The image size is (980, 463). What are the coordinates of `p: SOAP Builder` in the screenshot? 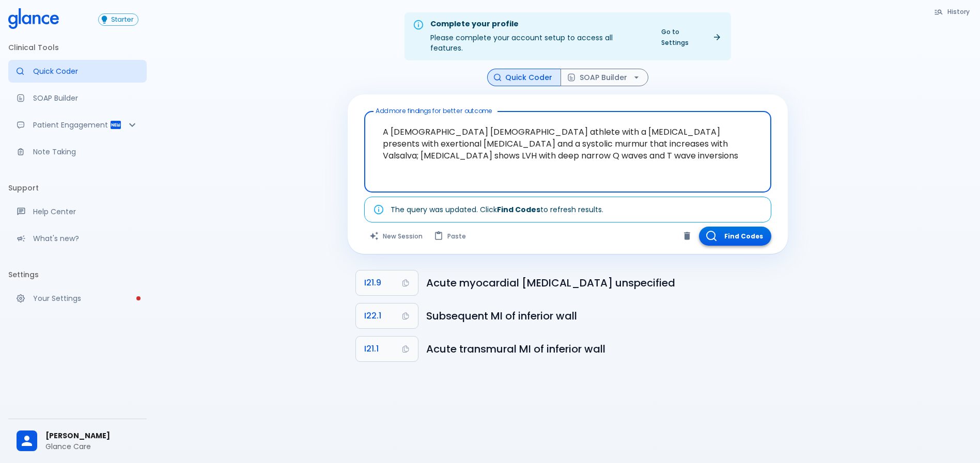 It's located at (86, 98).